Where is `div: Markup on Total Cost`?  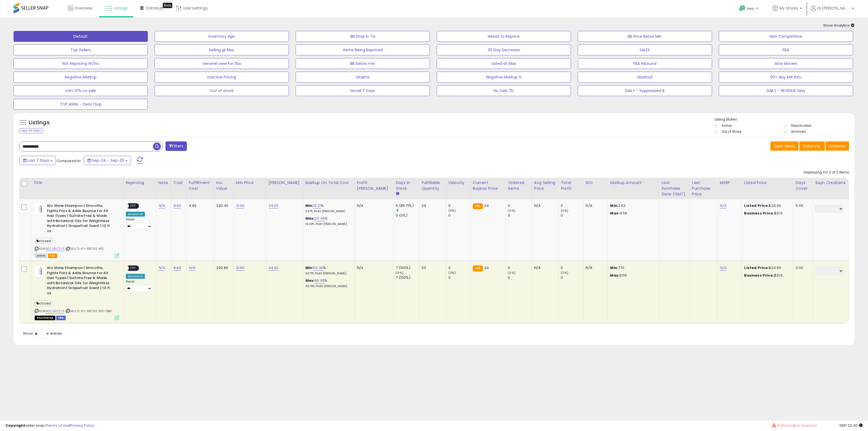
div: Markup on Total Cost is located at coordinates (329, 183).